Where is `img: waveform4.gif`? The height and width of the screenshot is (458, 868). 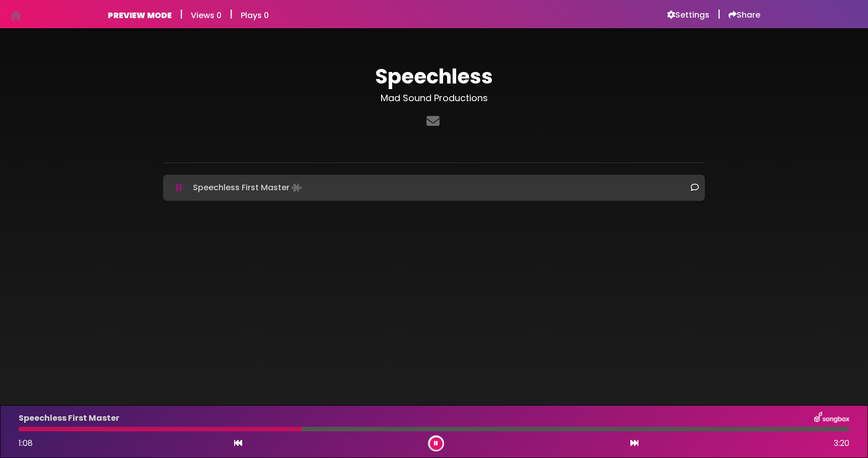
img: waveform4.gif is located at coordinates (296, 188).